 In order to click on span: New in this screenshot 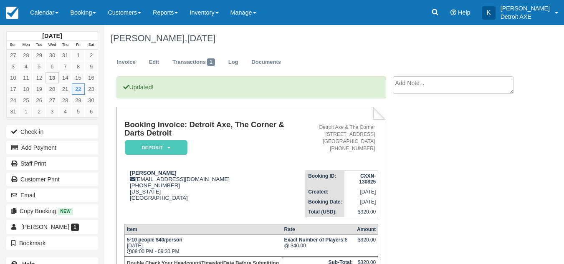, I will do `click(65, 211)`.